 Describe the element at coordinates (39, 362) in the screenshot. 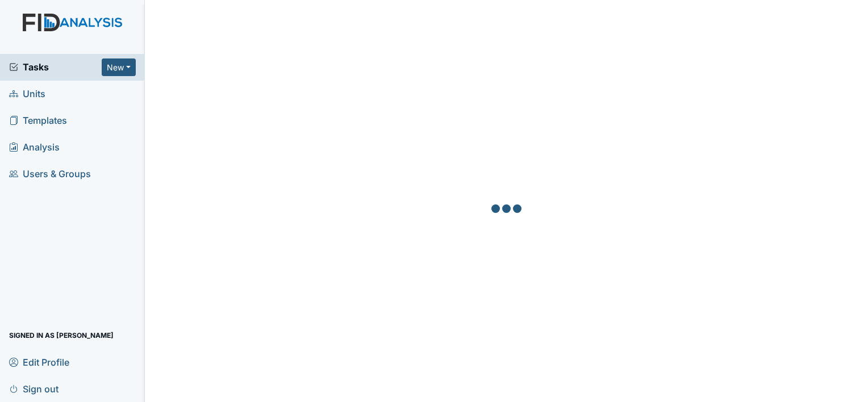

I see `span: Edit Profile` at that location.